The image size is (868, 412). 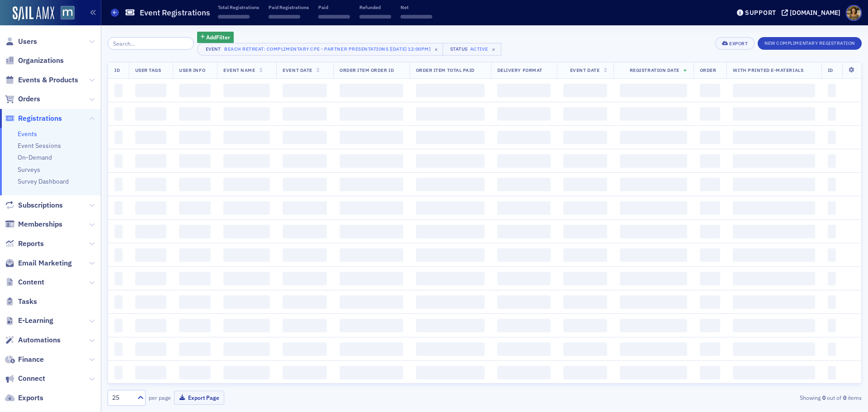 What do you see at coordinates (32, 378) in the screenshot?
I see `span: Connect` at bounding box center [32, 378].